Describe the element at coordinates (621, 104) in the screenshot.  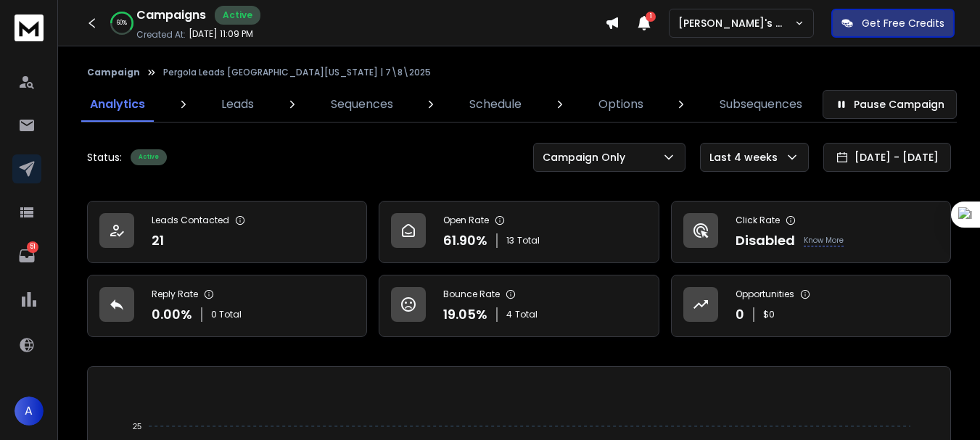
I see `p: Options` at that location.